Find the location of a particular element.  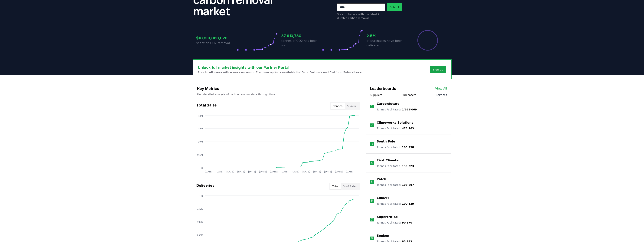

p: Patch is located at coordinates (382, 179).